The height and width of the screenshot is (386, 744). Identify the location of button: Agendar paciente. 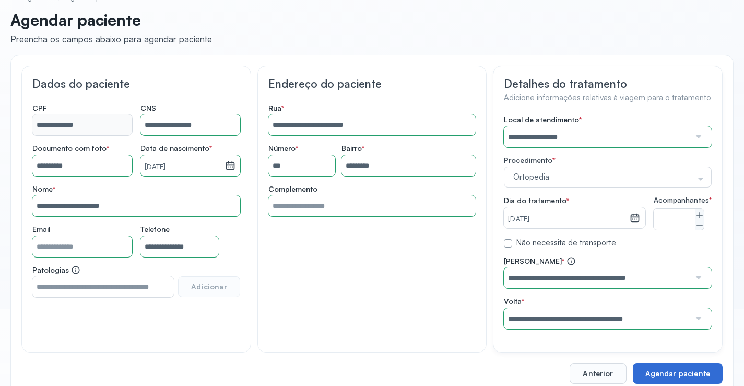
(678, 373).